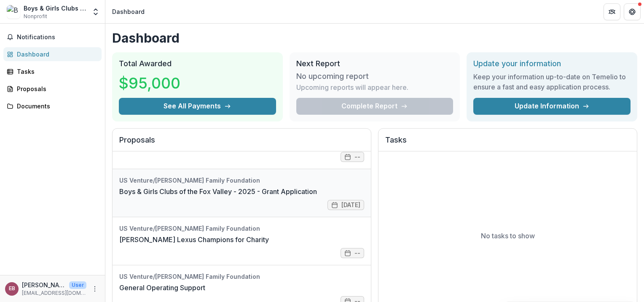 This screenshot has height=302, width=644. I want to click on div: Proposals, so click(56, 89).